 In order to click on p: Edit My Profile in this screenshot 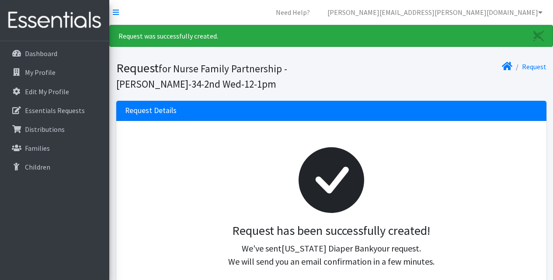, I will do `click(47, 91)`.